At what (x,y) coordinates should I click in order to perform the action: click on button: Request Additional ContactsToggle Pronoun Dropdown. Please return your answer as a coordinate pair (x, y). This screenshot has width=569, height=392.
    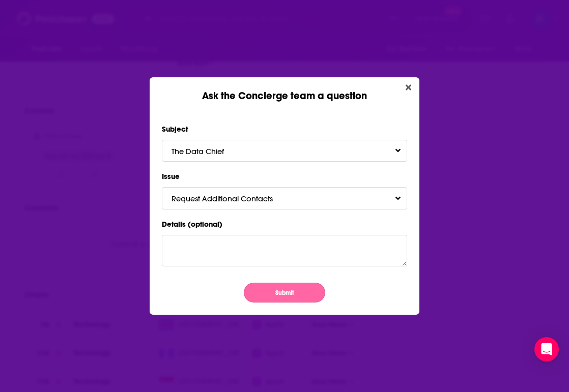
    Looking at the image, I should click on (285, 198).